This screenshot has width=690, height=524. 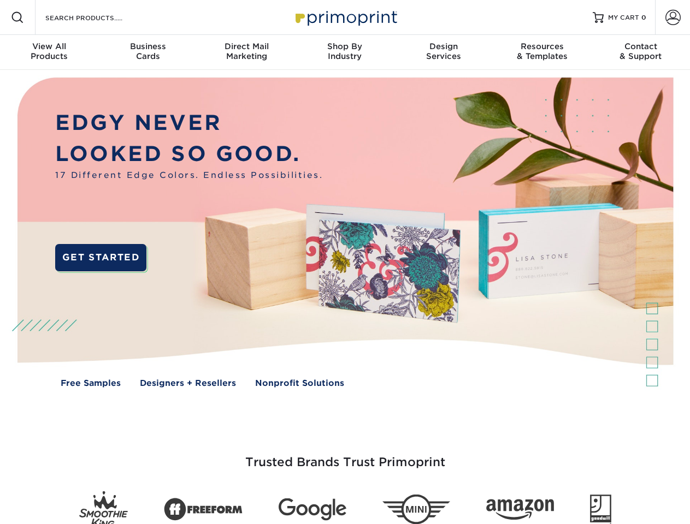 What do you see at coordinates (641, 52) in the screenshot?
I see `a: Contact& Support` at bounding box center [641, 52].